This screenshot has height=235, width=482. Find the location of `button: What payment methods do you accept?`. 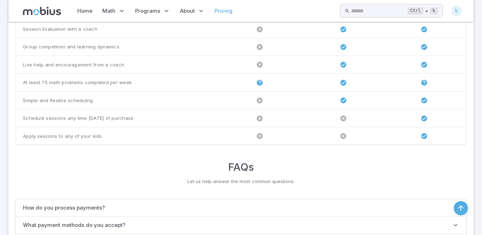

button: What payment methods do you accept? is located at coordinates (241, 225).